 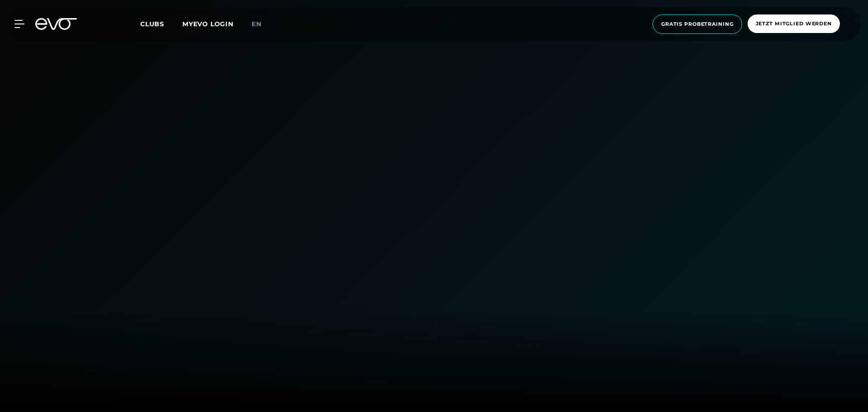 I want to click on span: en, so click(x=257, y=24).